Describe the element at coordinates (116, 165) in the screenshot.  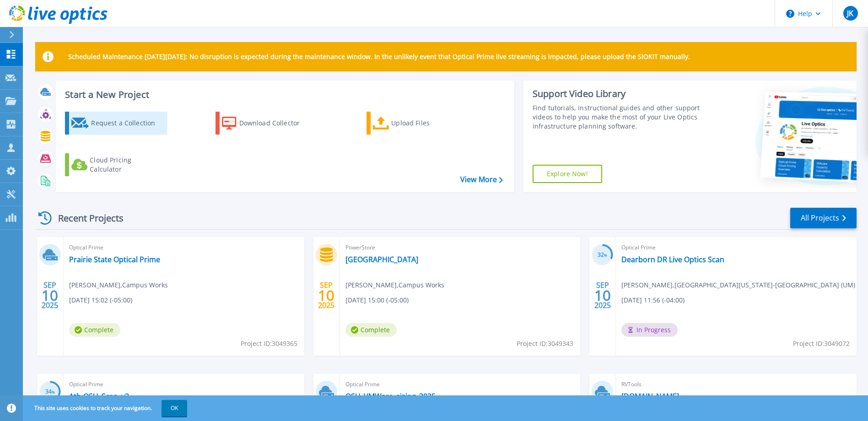
I see `a: Cloud Pricing Calculator` at that location.